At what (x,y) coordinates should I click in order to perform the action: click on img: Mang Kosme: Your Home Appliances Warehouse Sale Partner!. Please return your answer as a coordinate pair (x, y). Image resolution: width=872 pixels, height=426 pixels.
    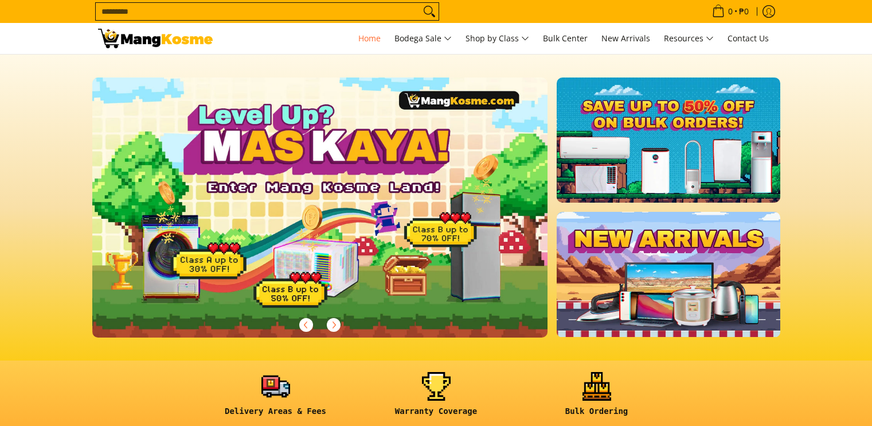
    Looking at the image, I should click on (155, 38).